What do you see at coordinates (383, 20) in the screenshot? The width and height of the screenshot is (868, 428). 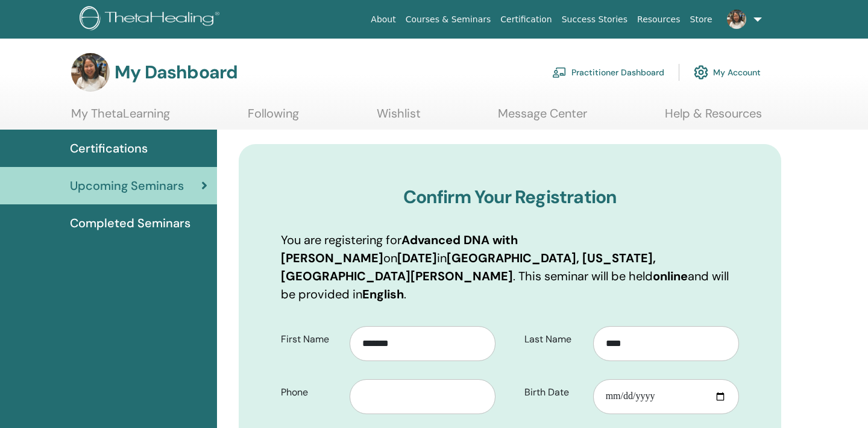 I see `a: About` at bounding box center [383, 20].